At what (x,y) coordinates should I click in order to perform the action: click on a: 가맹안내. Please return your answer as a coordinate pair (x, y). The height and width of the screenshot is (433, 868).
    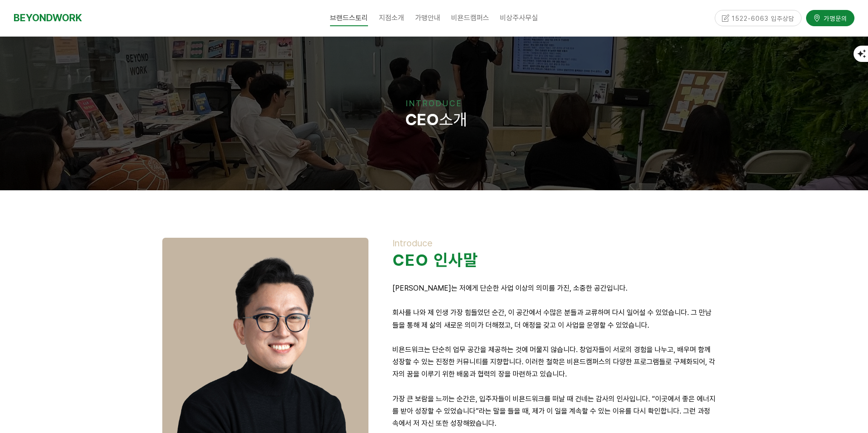
    Looking at the image, I should click on (427, 18).